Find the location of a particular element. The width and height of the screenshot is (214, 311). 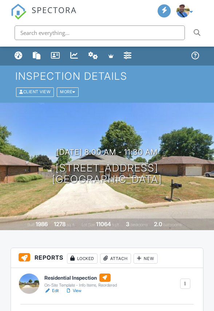

a: Settings is located at coordinates (128, 56).